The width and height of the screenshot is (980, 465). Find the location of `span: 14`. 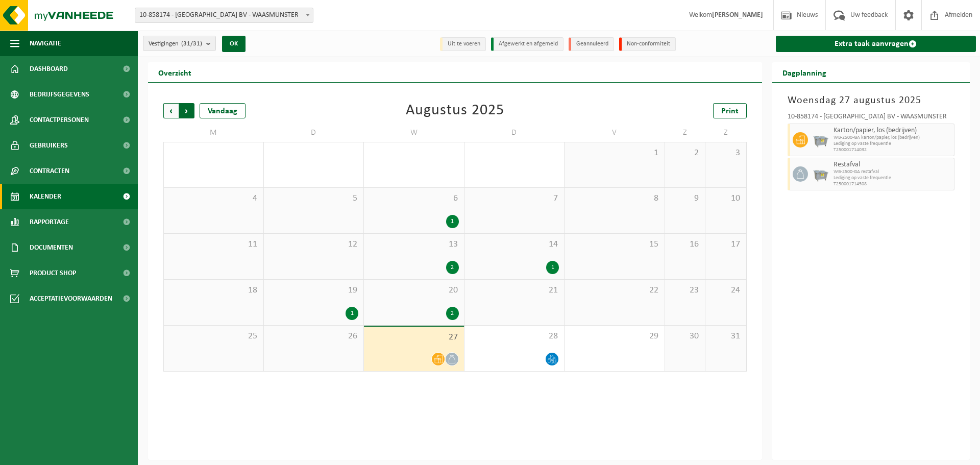

span: 14 is located at coordinates (514, 244).